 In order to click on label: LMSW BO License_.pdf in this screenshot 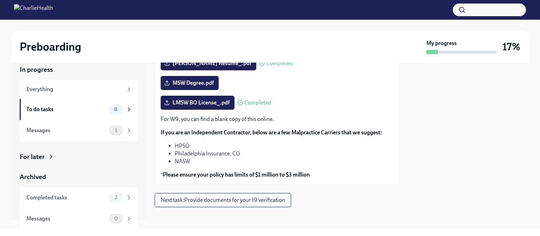, I will do `click(198, 103)`.